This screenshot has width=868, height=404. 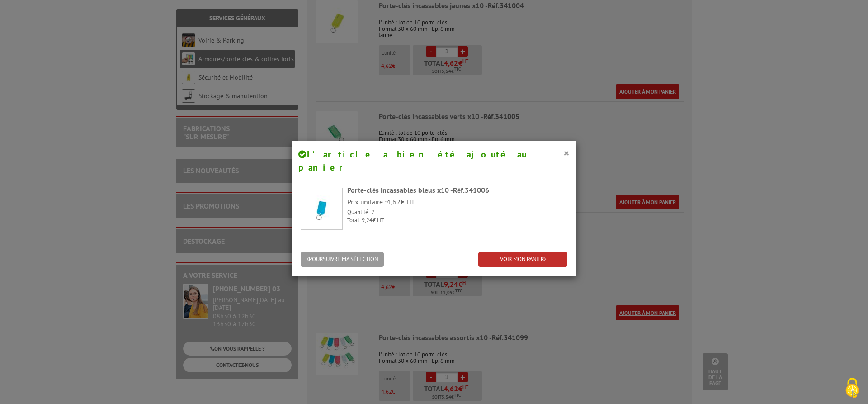 I want to click on p: Prix unitaire : € HT, so click(x=457, y=202).